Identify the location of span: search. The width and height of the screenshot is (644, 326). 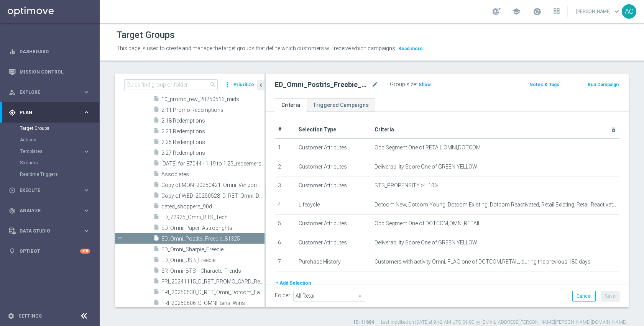
(213, 85).